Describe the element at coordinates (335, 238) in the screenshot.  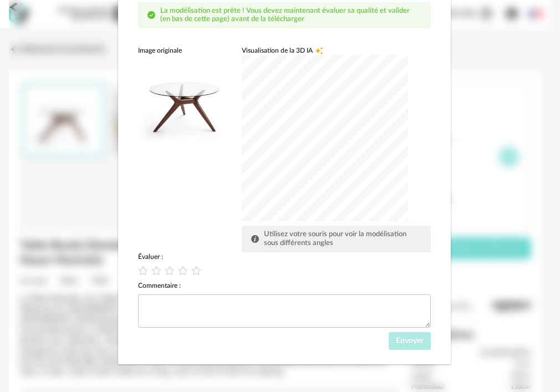
I see `span: Utilisez votre souris pour voir la modélisation sous différents angles` at that location.